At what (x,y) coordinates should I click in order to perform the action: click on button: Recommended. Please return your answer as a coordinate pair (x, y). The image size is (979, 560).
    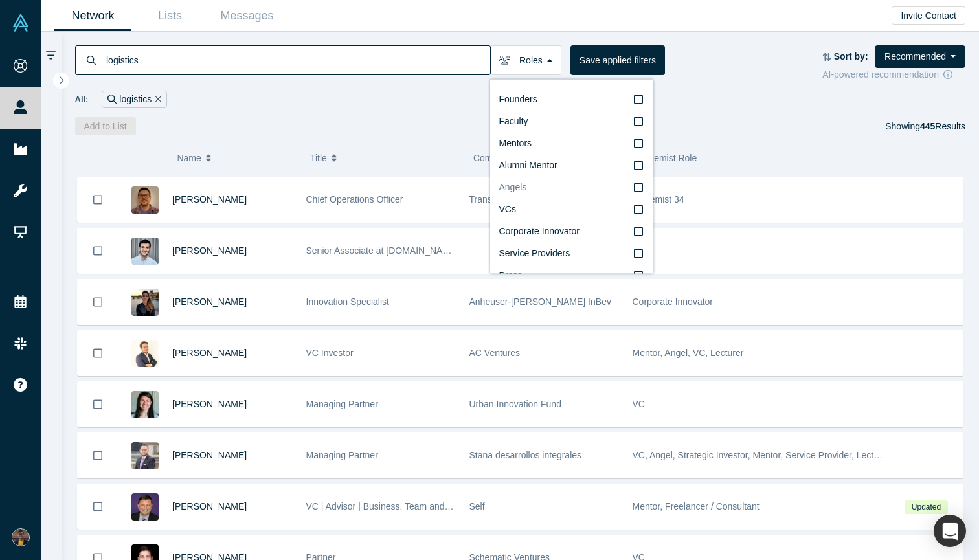
    Looking at the image, I should click on (920, 56).